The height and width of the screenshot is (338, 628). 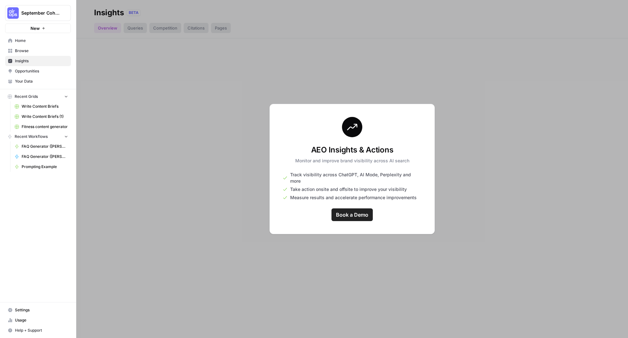 What do you see at coordinates (41, 117) in the screenshot?
I see `a: Write Content Briefs (1)` at bounding box center [41, 117].